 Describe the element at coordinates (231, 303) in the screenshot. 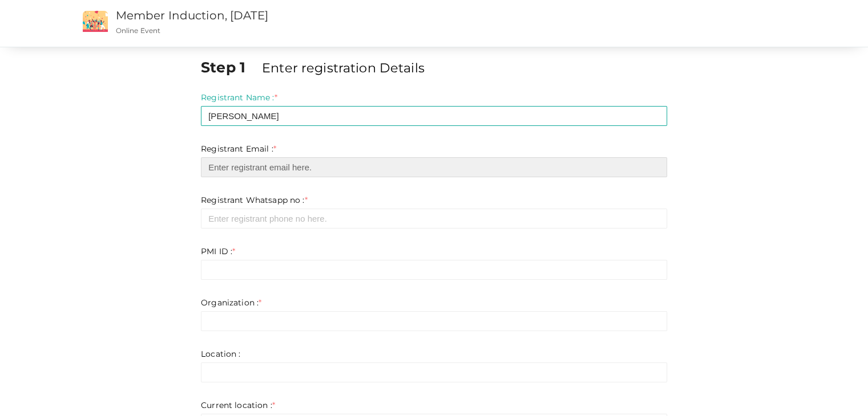

I see `label: Organization :` at that location.